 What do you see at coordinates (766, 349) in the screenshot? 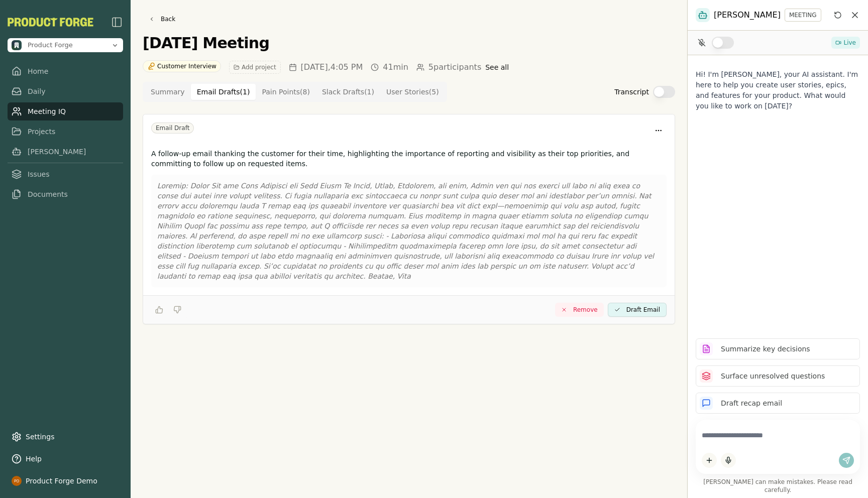
I see `p: Summarize key decisions` at bounding box center [766, 349].